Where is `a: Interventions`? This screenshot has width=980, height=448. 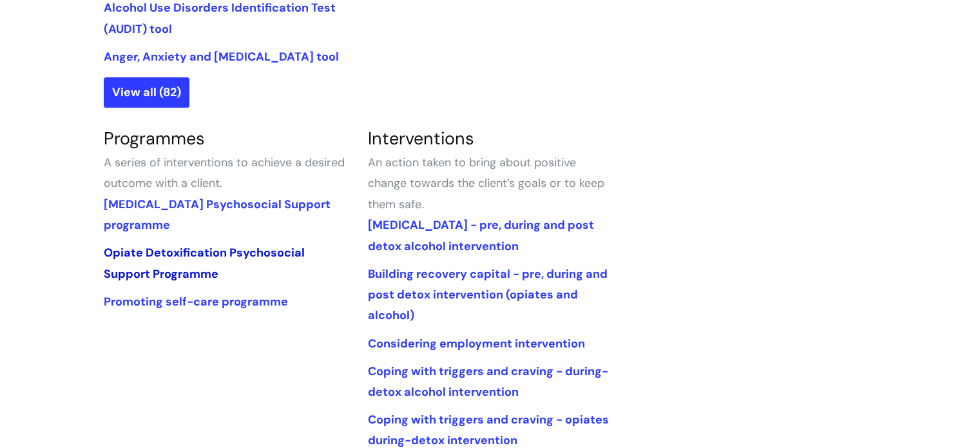
a: Interventions is located at coordinates (420, 138).